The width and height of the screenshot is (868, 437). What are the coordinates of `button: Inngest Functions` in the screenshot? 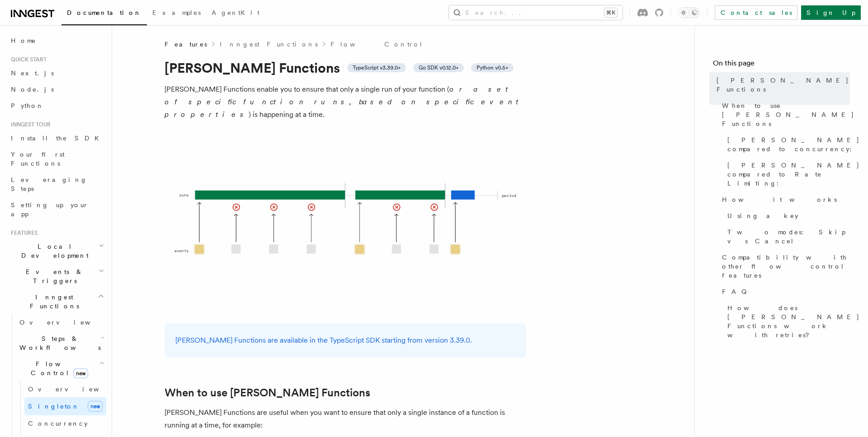 It's located at (56, 301).